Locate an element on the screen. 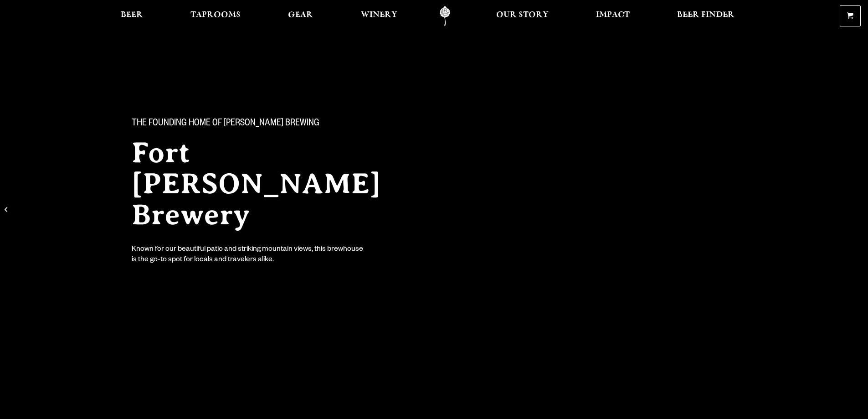 This screenshot has width=868, height=419. span: Impact is located at coordinates (613, 15).